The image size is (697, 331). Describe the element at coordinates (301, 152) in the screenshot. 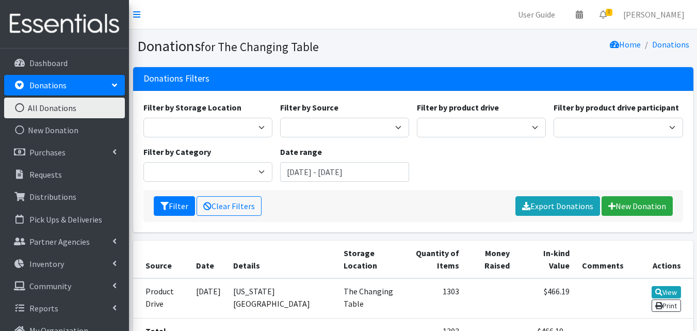

I see `label: Date range` at that location.